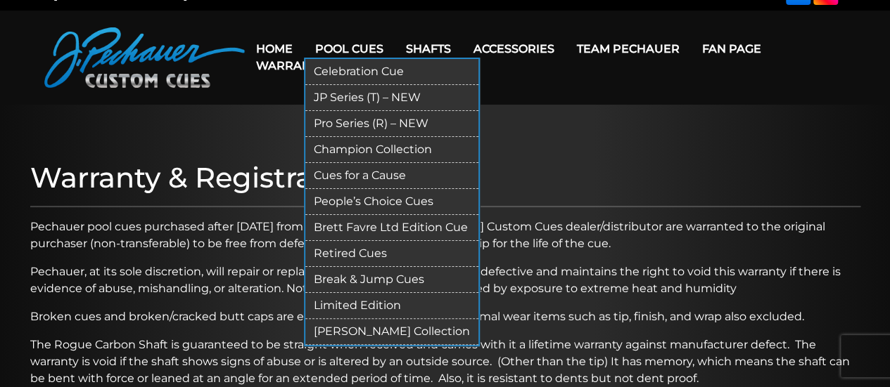 The height and width of the screenshot is (387, 890). Describe the element at coordinates (392, 280) in the screenshot. I see `a: Break & Jump Cues` at that location.